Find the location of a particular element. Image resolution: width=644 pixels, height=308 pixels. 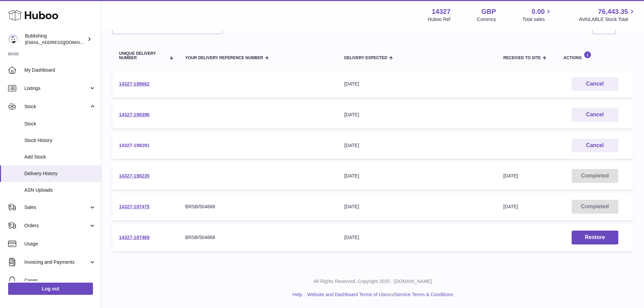

span: Orders is located at coordinates (57, 225).